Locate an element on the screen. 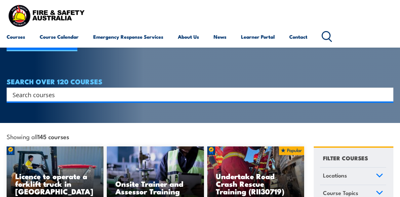  h3: Onsite Trainer and Assessor Training is located at coordinates (155, 188).